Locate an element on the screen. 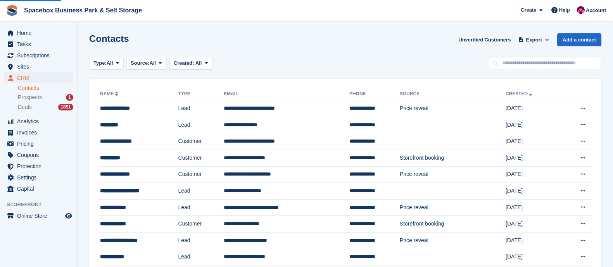  button: Export is located at coordinates (534, 40).